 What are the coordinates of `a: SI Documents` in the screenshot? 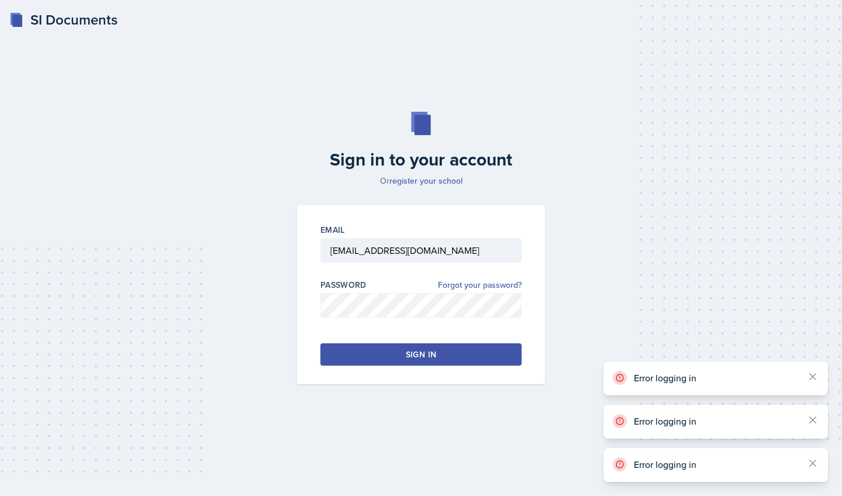 It's located at (63, 20).